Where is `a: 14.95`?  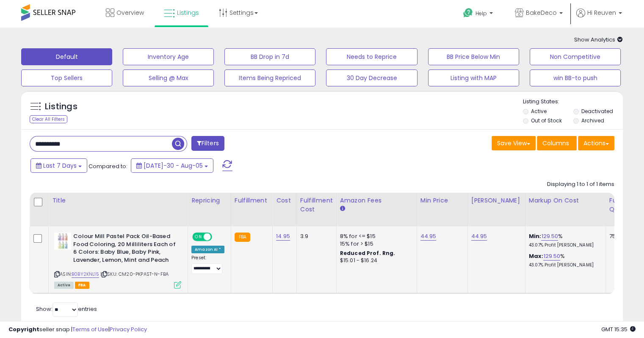
a: 14.95 is located at coordinates (283, 237).